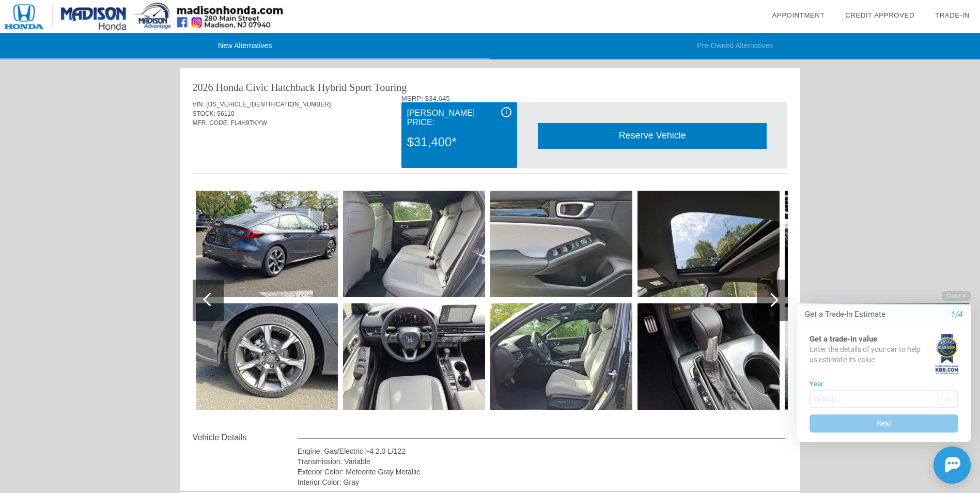 Image resolution: width=980 pixels, height=493 pixels. I want to click on div: 2026 Honda Civic Hatchback Hybrid, so click(270, 87).